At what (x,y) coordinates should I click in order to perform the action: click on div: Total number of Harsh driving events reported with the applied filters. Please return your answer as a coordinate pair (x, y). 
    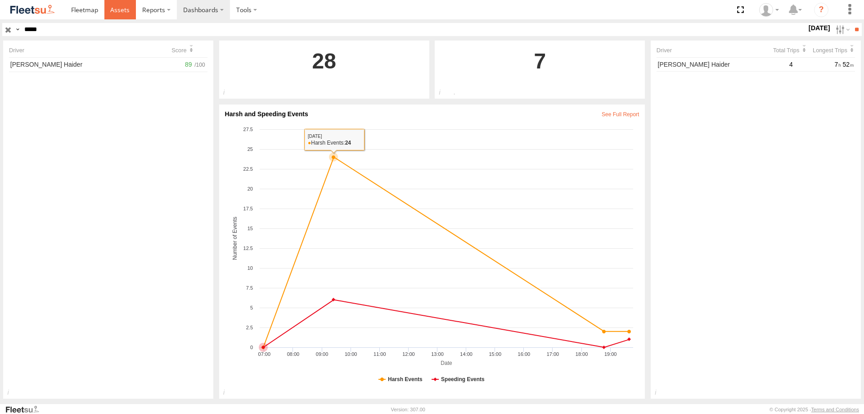
    Looking at the image, I should click on (229, 94).